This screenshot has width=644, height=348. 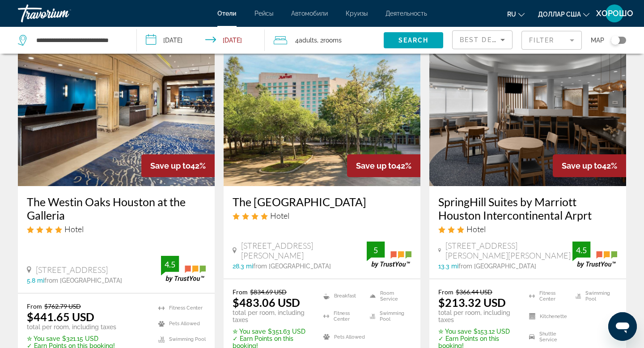 I want to click on a: Отели, so click(x=227, y=14).